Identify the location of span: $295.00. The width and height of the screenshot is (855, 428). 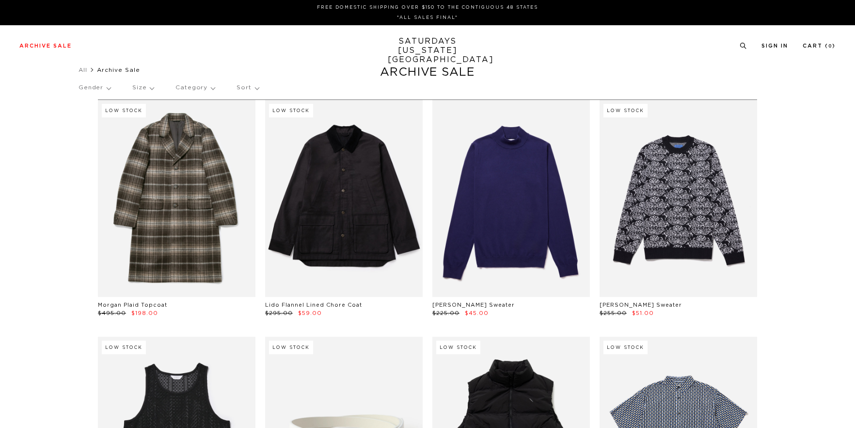
(279, 313).